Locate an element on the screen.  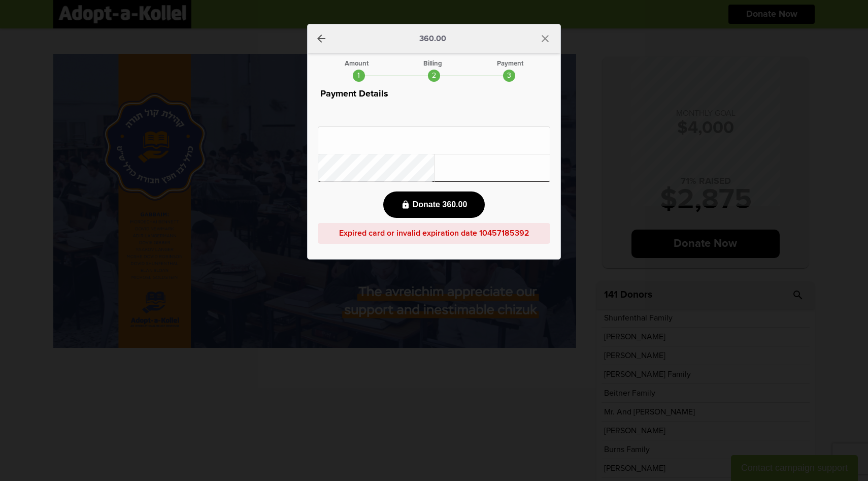
i: lock is located at coordinates (406, 205).